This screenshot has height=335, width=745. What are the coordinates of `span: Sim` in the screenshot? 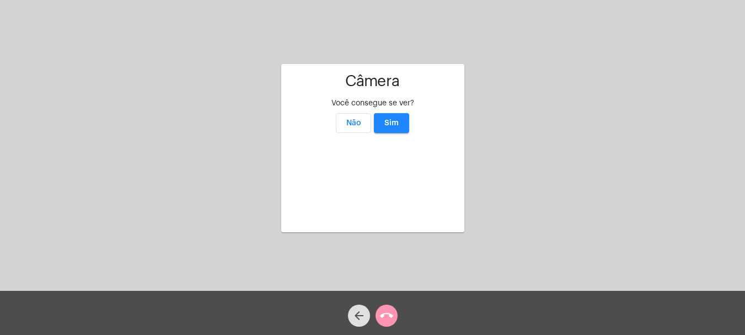 It's located at (391, 123).